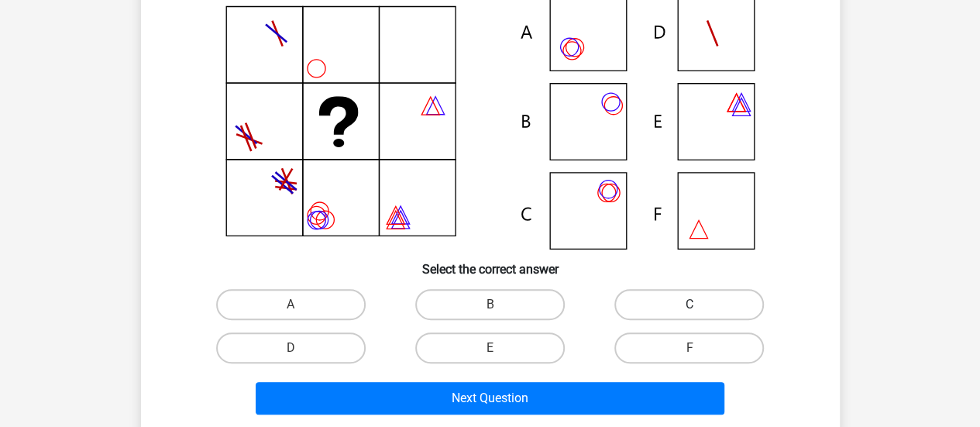 The image size is (980, 427). Describe the element at coordinates (490, 348) in the screenshot. I see `label: E` at that location.